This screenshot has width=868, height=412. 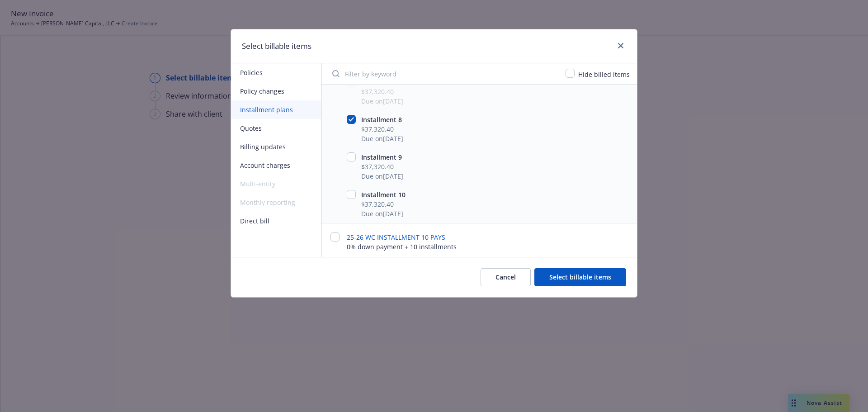 I want to click on button: Installment 8, so click(x=382, y=119).